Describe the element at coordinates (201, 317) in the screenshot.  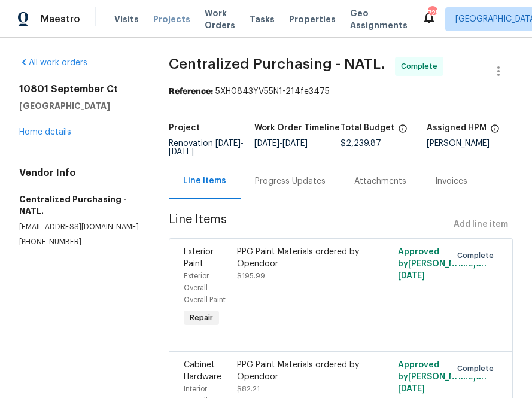
I see `span: Repair` at that location.